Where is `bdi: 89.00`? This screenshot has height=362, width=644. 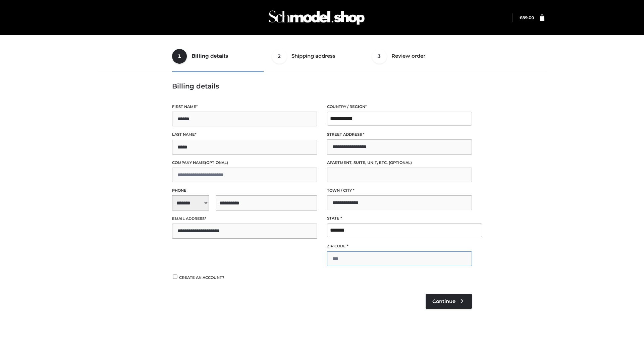
bdi: 89.00 is located at coordinates (527, 17).